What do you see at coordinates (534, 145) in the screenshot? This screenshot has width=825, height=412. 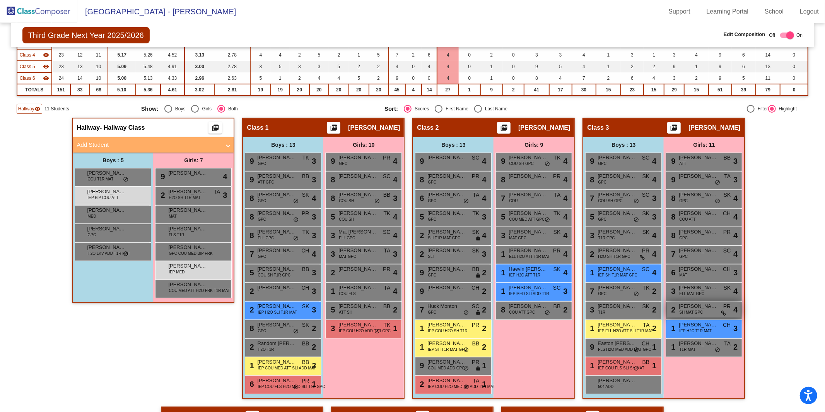 I see `div: Girls: 9` at bounding box center [534, 145].